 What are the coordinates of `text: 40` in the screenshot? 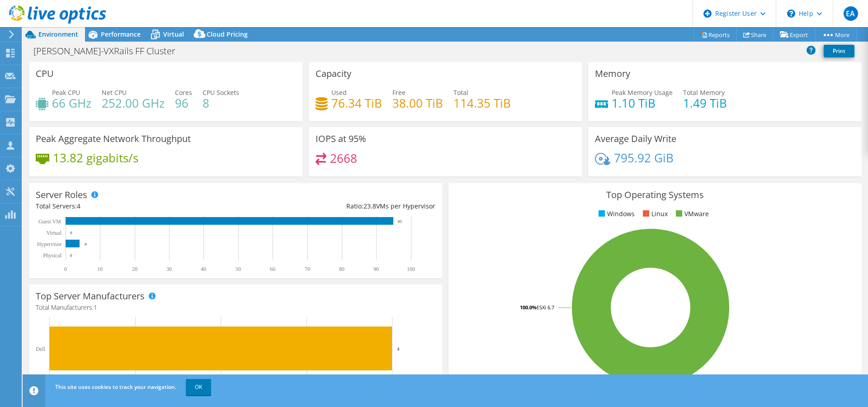 It's located at (203, 268).